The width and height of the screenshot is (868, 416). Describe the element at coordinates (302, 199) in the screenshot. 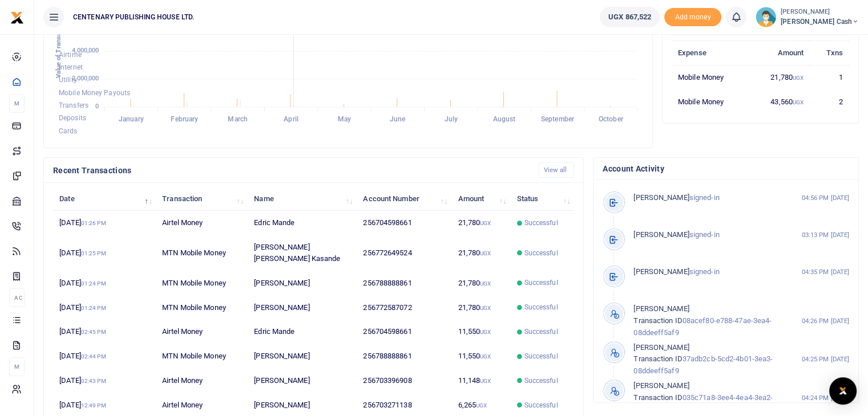

I see `th: Name: activate to sort column ascending` at that location.